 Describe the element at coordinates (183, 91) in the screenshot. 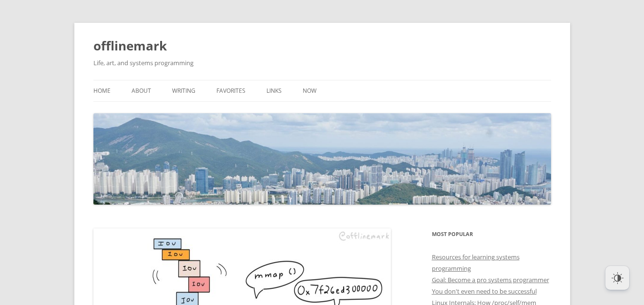

I see `a: Writing` at that location.